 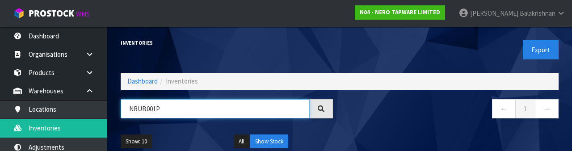 I want to click on small: WMS, so click(x=83, y=14).